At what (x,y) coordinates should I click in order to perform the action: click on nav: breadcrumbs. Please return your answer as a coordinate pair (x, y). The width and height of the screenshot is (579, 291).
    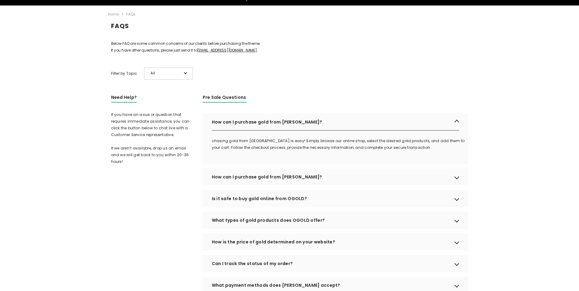
    Looking at the image, I should click on (287, 14).